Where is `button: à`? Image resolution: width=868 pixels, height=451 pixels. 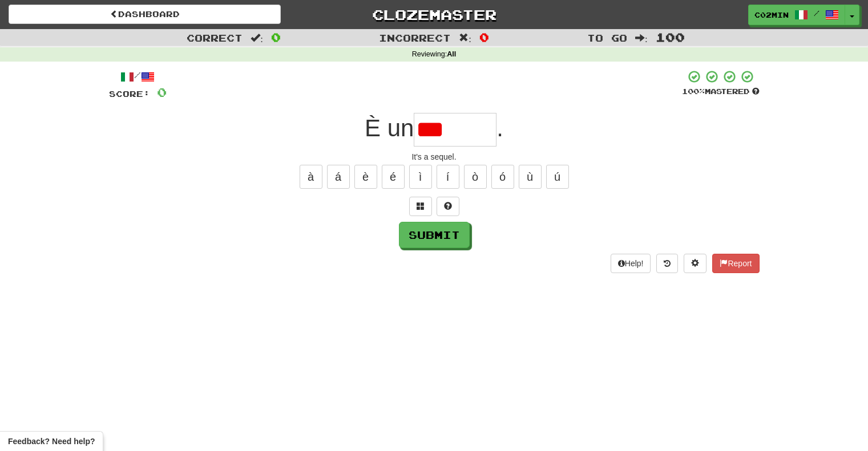 button: à is located at coordinates (311, 177).